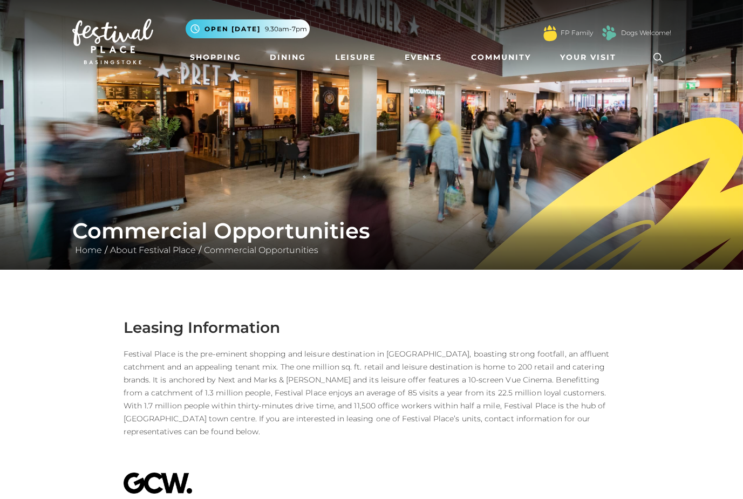 Image resolution: width=743 pixels, height=499 pixels. What do you see at coordinates (372, 328) in the screenshot?
I see `h3: Leasing Information` at bounding box center [372, 328].